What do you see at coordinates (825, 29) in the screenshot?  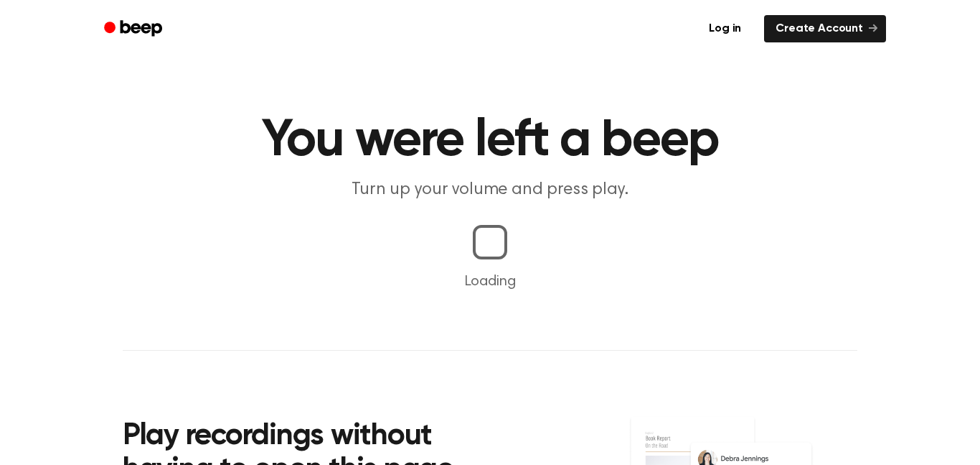 I see `a: Create Account` at bounding box center [825, 29].